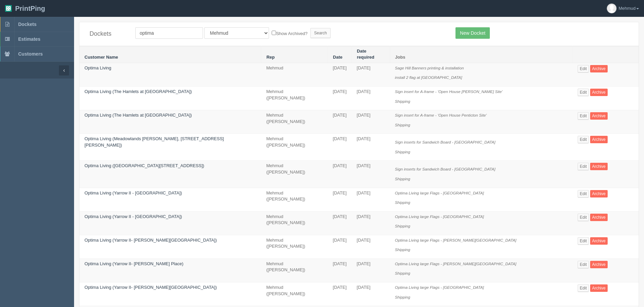 This screenshot has width=644, height=307. Describe the element at coordinates (27, 24) in the screenshot. I see `span: Dockets` at that location.